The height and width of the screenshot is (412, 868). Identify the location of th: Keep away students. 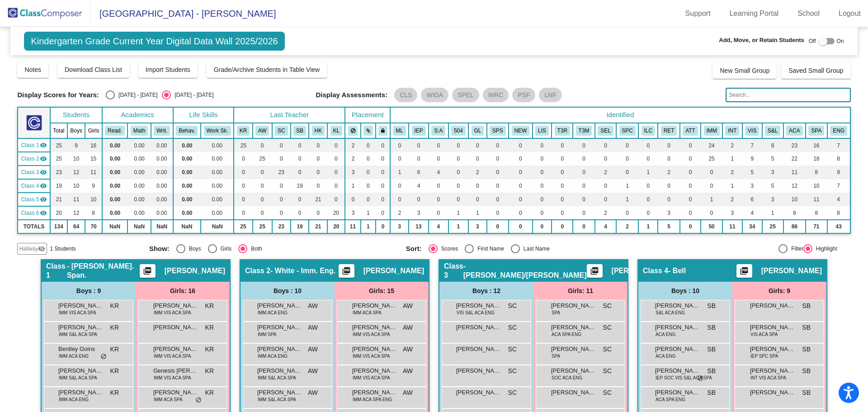
(353, 131).